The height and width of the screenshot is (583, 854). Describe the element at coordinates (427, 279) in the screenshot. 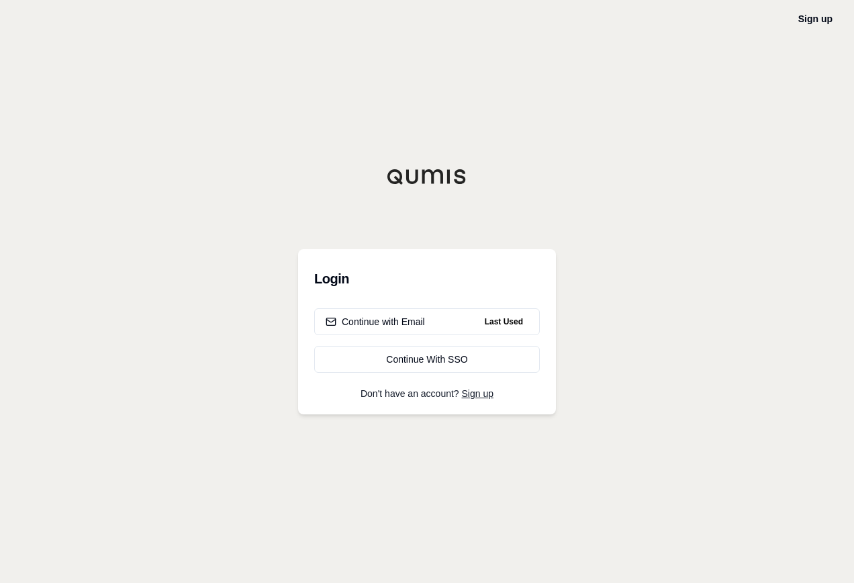

I see `h3: Login` at that location.